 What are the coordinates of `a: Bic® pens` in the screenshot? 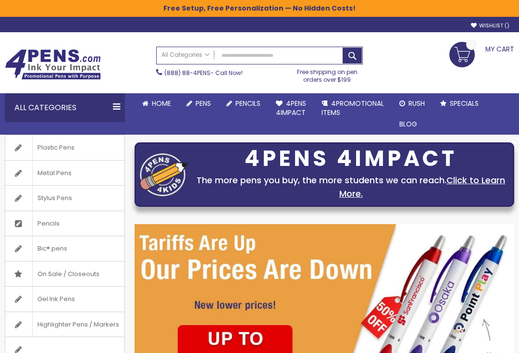 It's located at (65, 249).